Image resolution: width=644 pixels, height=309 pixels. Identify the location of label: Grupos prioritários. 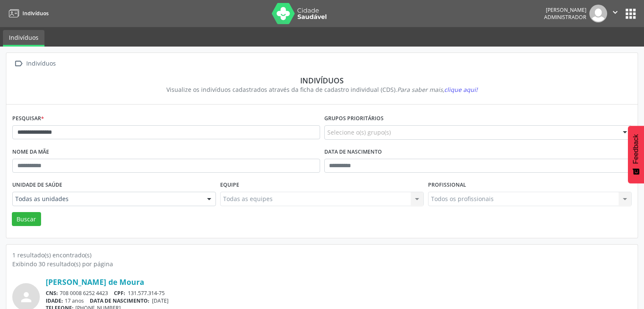
(354, 119).